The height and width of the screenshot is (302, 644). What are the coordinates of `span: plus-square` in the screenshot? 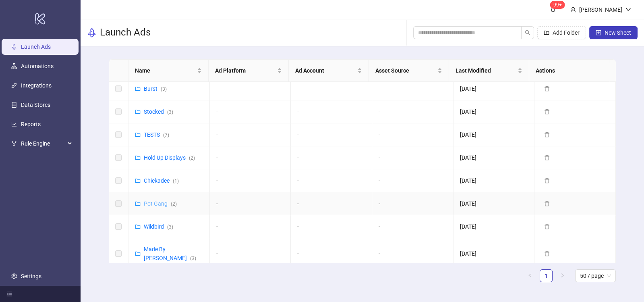 It's located at (598, 33).